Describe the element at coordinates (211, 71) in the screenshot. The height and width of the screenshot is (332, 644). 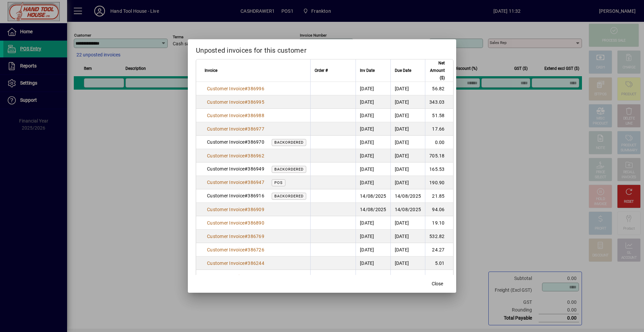
I see `span: Invoice` at that location.